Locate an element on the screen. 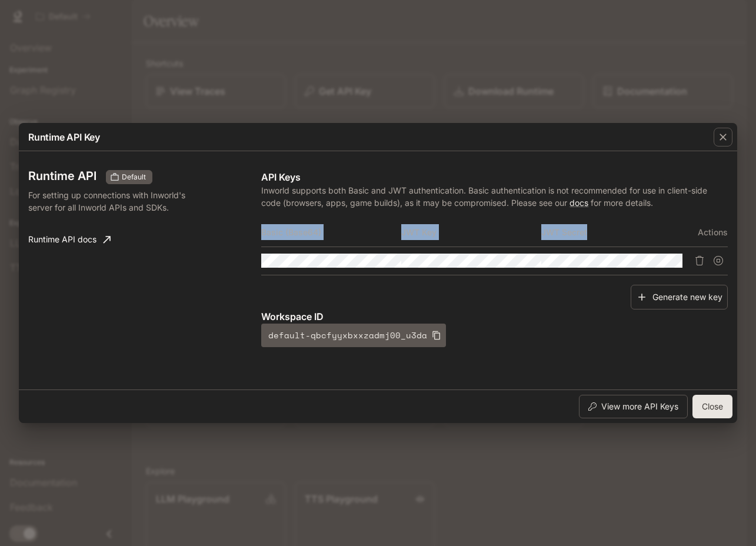 The height and width of the screenshot is (546, 756). p: API Keys is located at coordinates (494, 177).